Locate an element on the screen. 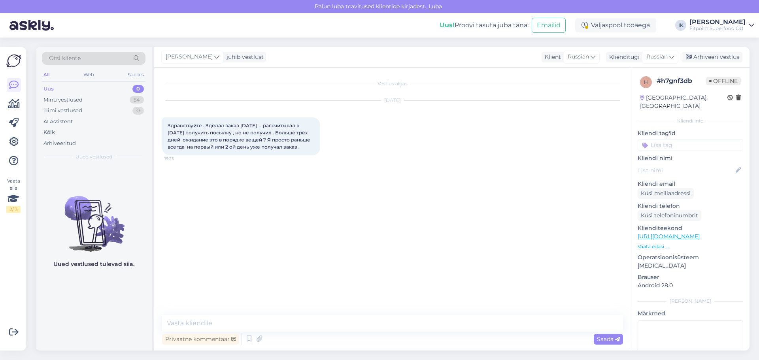 The width and height of the screenshot is (759, 360). p: Kliendi nimi is located at coordinates (690, 158).